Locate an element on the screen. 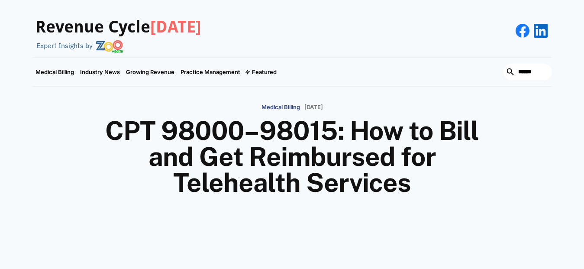 Image resolution: width=584 pixels, height=269 pixels. a: Practice Management is located at coordinates (210, 72).